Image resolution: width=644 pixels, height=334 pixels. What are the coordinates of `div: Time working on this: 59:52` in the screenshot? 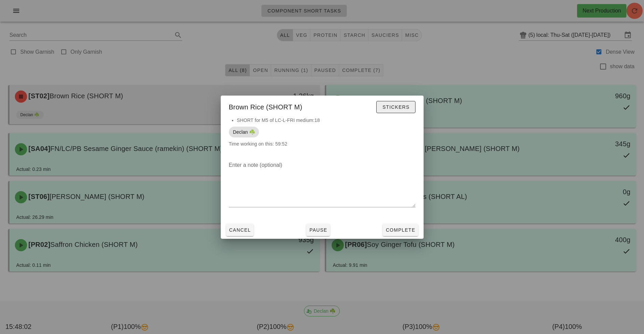 It's located at (322, 135).